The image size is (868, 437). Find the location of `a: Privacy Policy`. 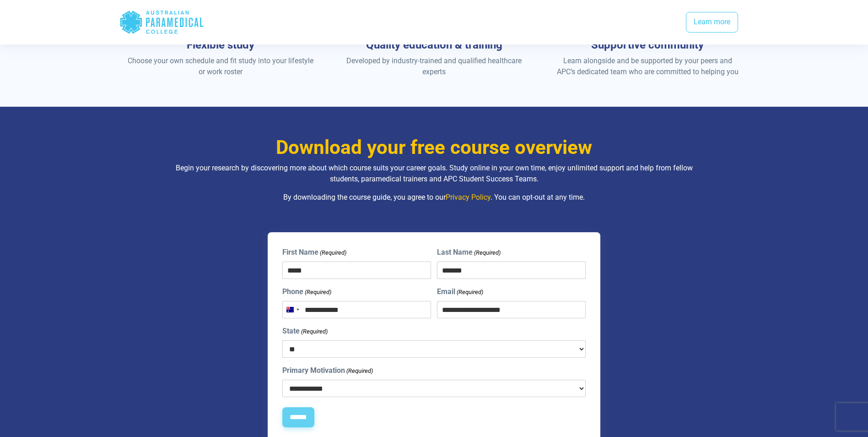

a: Privacy Policy is located at coordinates (468, 197).